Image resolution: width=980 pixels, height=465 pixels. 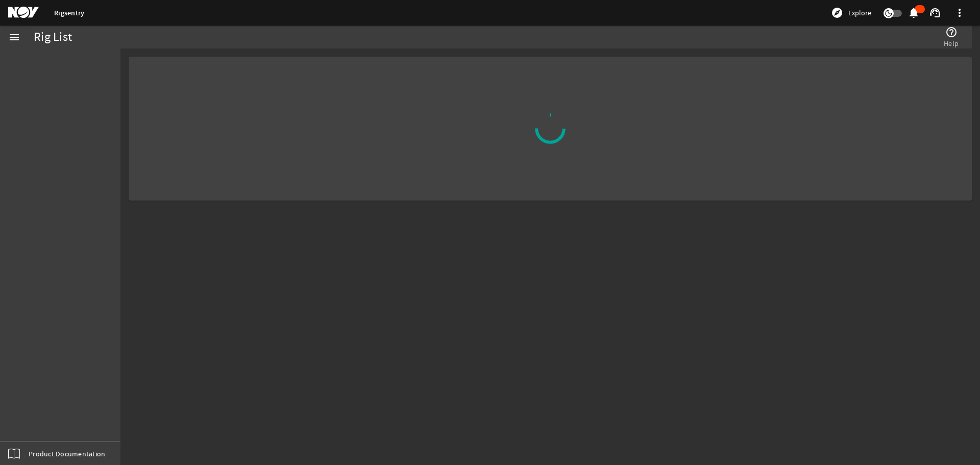 I want to click on span: Product Documentation, so click(x=67, y=454).